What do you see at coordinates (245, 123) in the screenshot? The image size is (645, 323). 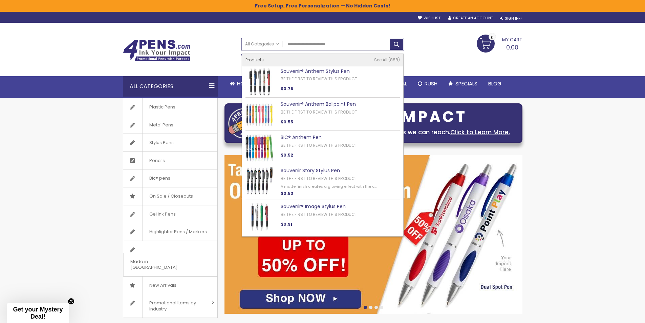 I see `img: four_pen_logo.png` at bounding box center [245, 123].